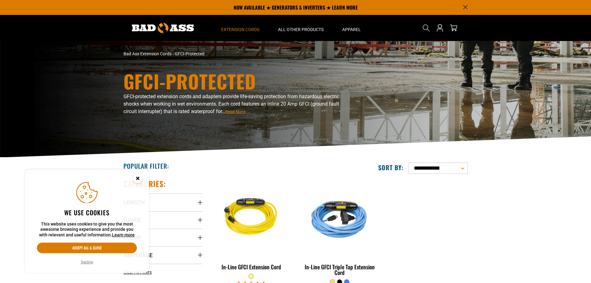 The image size is (591, 283). What do you see at coordinates (240, 28) in the screenshot?
I see `summary: Extension Cords` at bounding box center [240, 28].